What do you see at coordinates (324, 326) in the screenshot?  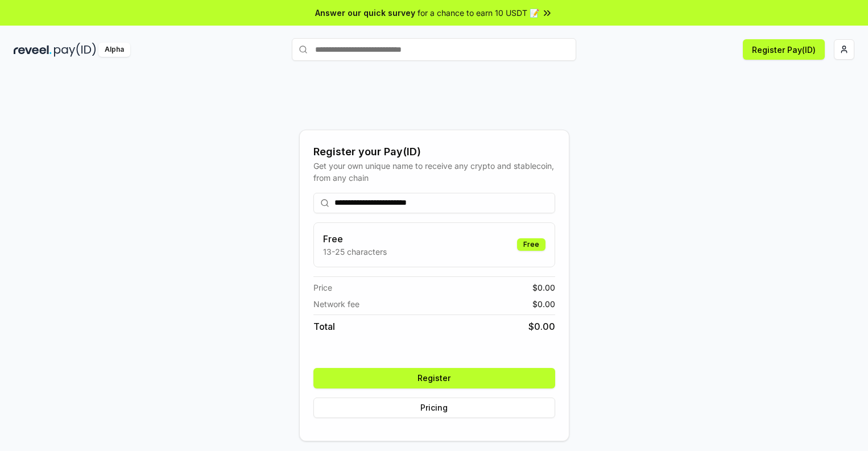 I see `span: Total` at bounding box center [324, 326].